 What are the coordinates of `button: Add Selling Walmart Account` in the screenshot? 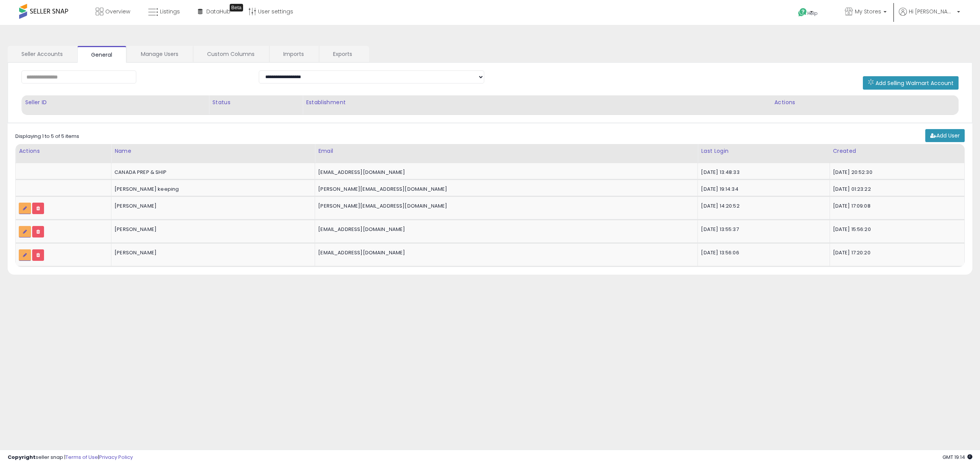 It's located at (910, 83).